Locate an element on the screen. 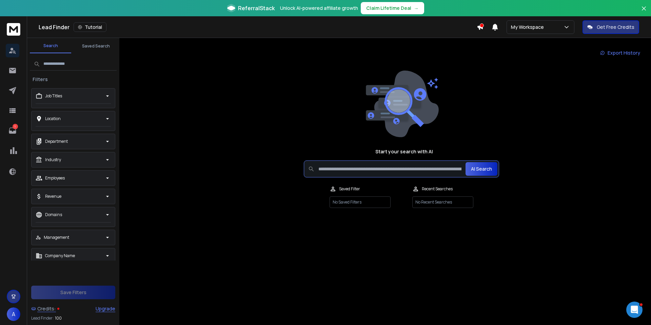  span: ReferralStack is located at coordinates (256, 8).